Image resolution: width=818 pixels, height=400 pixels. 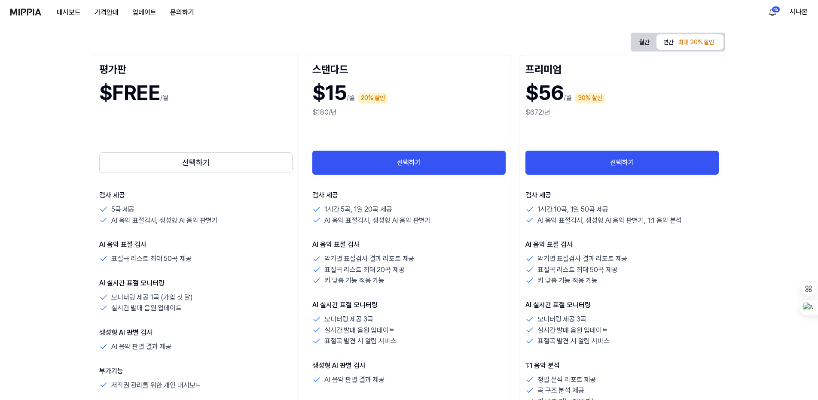 What do you see at coordinates (107, 12) in the screenshot?
I see `button: 가격안내` at bounding box center [107, 12].